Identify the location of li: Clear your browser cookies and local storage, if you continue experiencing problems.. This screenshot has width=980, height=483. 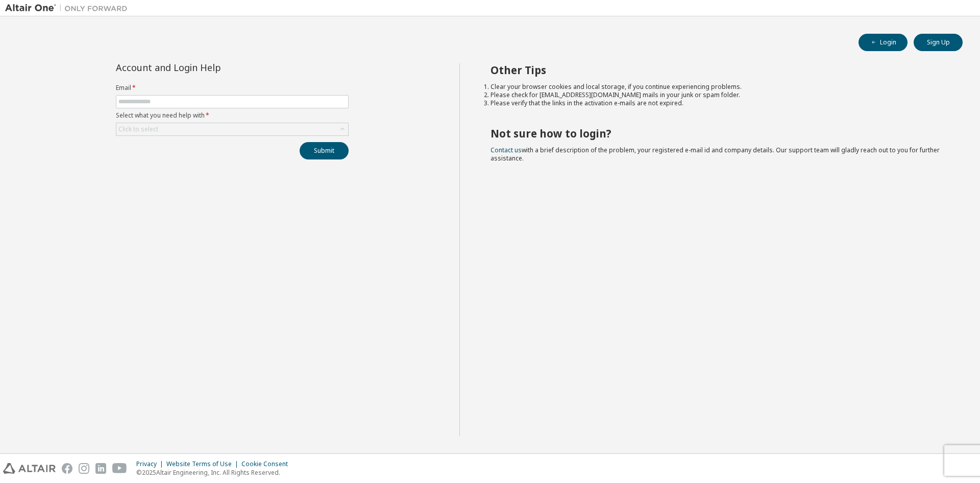
(717, 86).